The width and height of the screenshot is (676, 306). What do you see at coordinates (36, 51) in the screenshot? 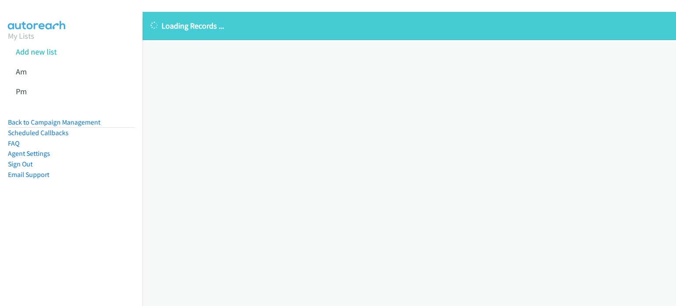
I see `a: Add new list` at bounding box center [36, 51].